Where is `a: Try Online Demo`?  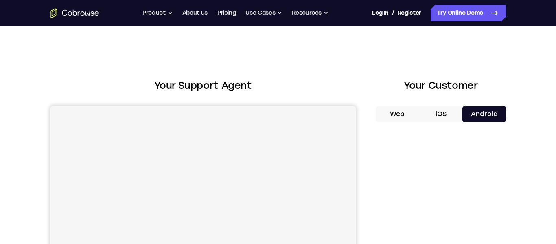
a: Try Online Demo is located at coordinates (468, 13).